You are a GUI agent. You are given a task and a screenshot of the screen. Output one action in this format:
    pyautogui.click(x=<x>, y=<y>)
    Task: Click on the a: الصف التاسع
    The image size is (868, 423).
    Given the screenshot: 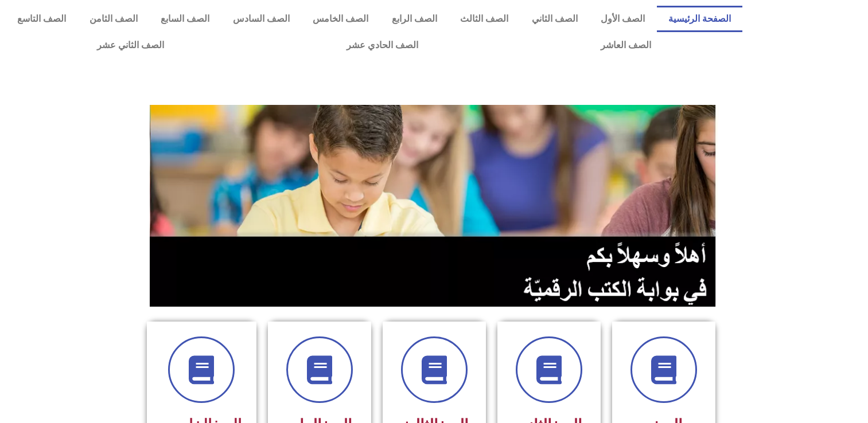 What is the action you would take?
    pyautogui.click(x=42, y=19)
    